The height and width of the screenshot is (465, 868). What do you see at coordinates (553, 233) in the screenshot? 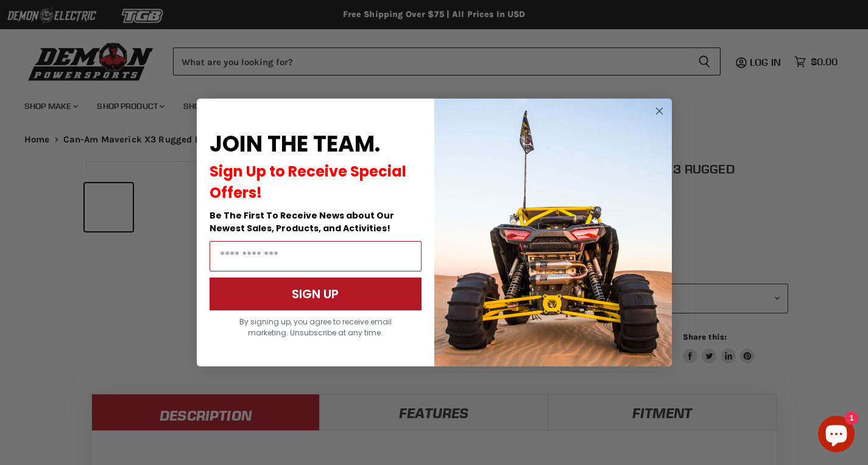
I see `img: a9095488-b6e7-41ba-879d-588abfab540b.jpeg` at bounding box center [553, 233].